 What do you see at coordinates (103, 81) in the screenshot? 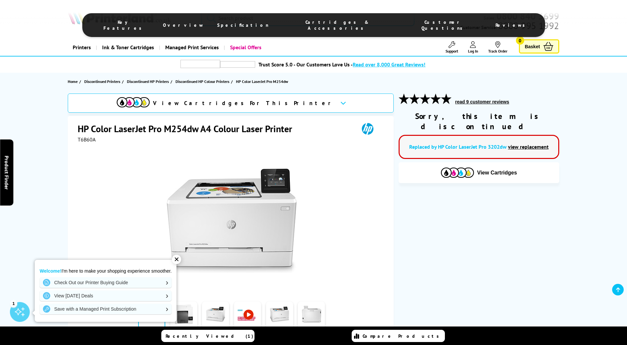
I see `a: Discontinued Printers` at bounding box center [103, 81].